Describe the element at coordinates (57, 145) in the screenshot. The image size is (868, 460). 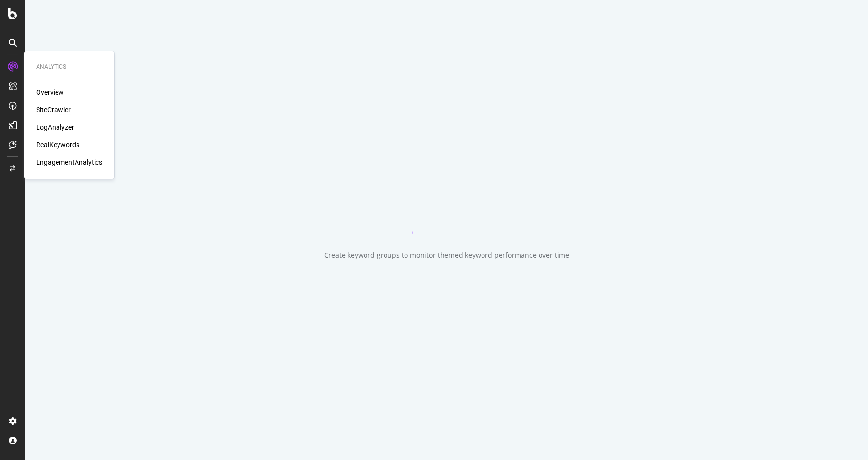
I see `div: RealKeywords` at that location.